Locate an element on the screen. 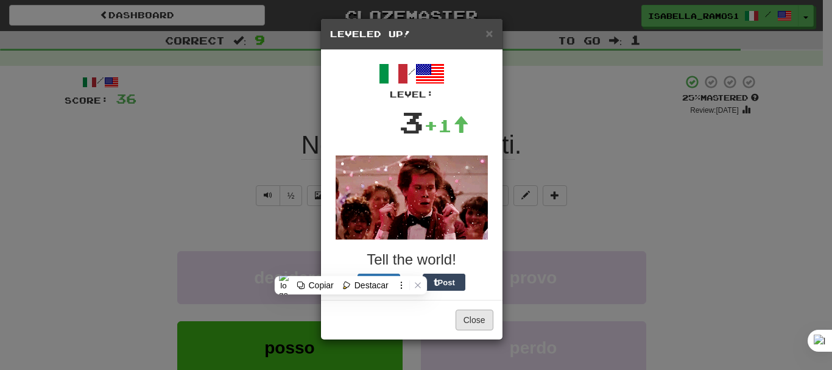 The height and width of the screenshot is (370, 832). h5: Leveled Up! is located at coordinates (412, 34).